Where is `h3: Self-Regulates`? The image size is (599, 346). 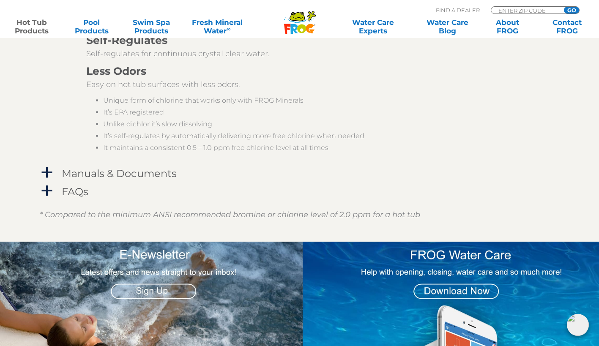 h3: Self-Regulates is located at coordinates (312, 40).